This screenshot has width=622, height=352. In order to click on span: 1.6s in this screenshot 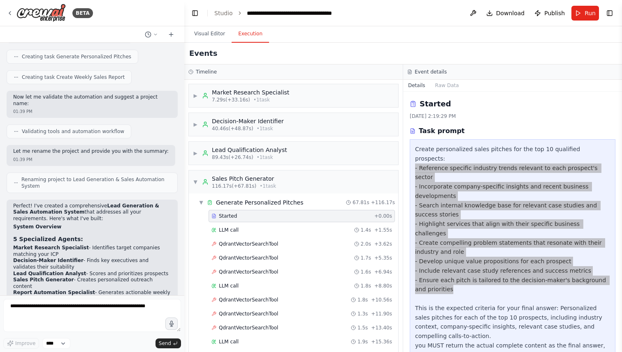, I will do `click(366, 272)`.